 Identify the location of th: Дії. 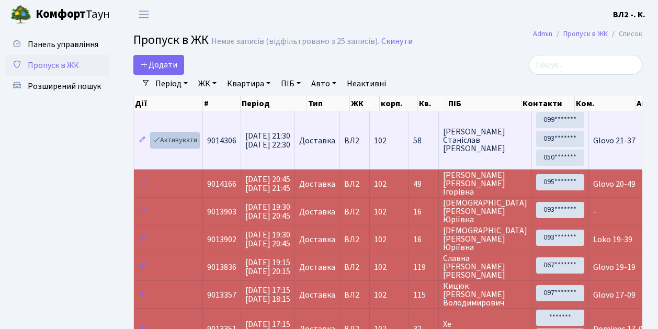
(168, 103).